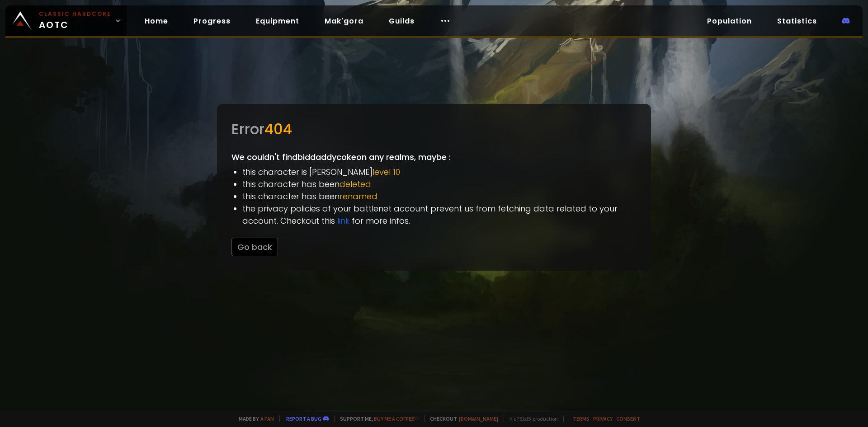 Image resolution: width=868 pixels, height=427 pixels. What do you see at coordinates (344, 21) in the screenshot?
I see `a: Mak'gora` at bounding box center [344, 21].